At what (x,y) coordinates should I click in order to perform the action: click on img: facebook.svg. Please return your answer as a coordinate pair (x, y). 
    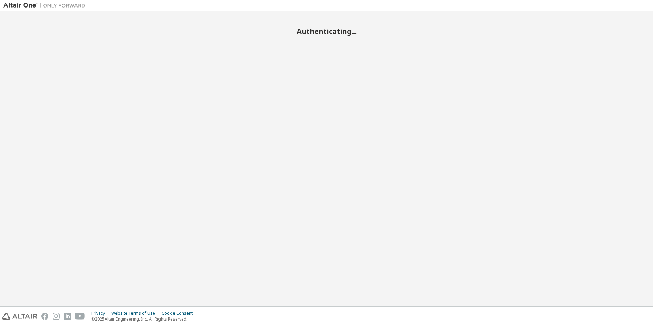
    Looking at the image, I should click on (45, 316).